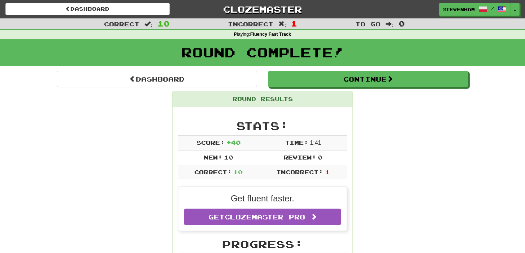 Image resolution: width=525 pixels, height=253 pixels. I want to click on strong: Fluency Fast Track, so click(271, 34).